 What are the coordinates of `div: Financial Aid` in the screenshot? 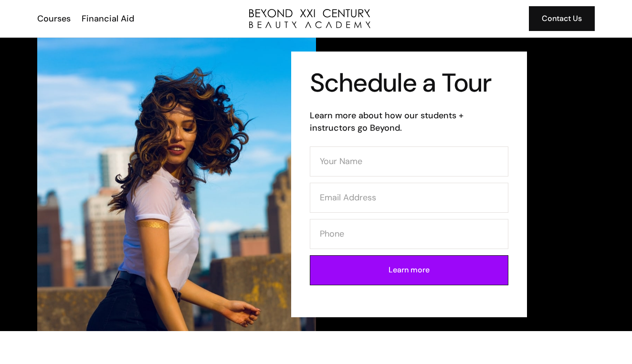 It's located at (108, 18).